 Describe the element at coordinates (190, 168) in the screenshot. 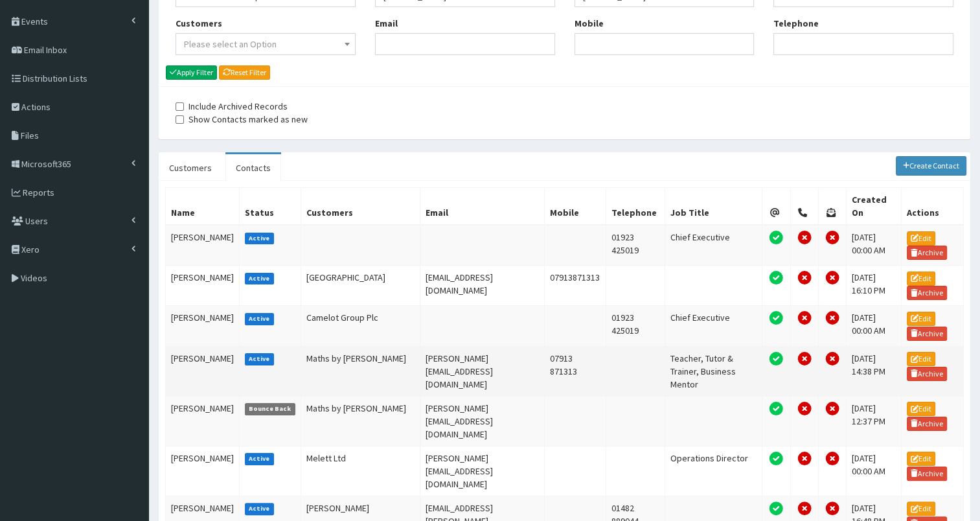

I see `a: Customers` at that location.